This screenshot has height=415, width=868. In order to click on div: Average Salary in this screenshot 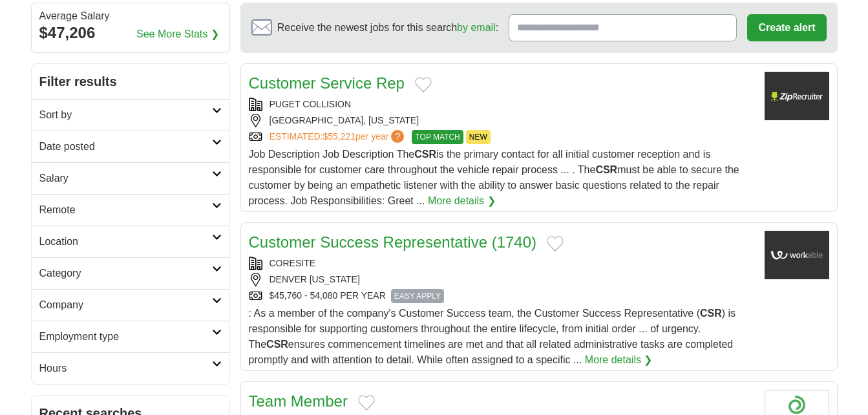, I will do `click(131, 16)`.